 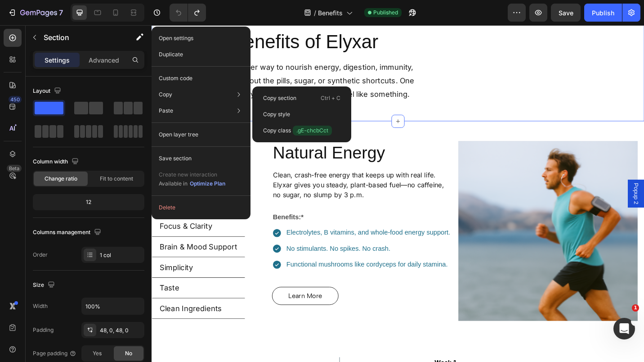 What do you see at coordinates (168, 297) in the screenshot?
I see `p: Learn More` at bounding box center [168, 297].